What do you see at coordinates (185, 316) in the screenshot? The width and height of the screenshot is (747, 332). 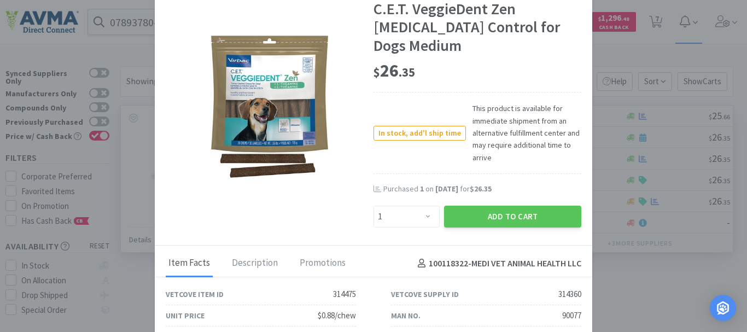 I see `div: Unit Price` at bounding box center [185, 316].